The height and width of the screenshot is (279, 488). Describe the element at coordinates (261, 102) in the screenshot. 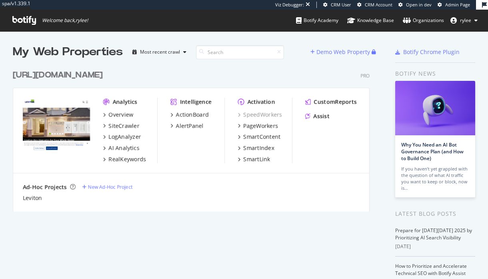

I see `div: Activation` at that location.